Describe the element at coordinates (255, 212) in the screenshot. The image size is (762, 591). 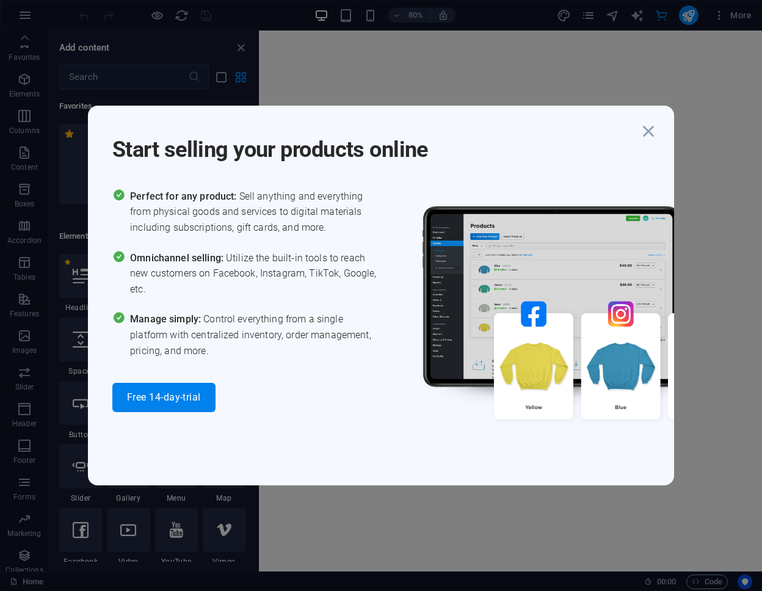
I see `span: Sell anything and everything from physical goods and services to digital materials including subs...` at that location.